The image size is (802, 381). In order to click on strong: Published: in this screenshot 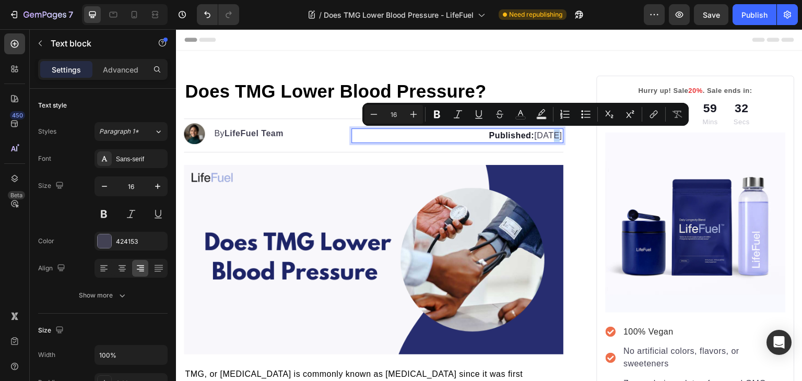, I will do `click(335, 106)`.